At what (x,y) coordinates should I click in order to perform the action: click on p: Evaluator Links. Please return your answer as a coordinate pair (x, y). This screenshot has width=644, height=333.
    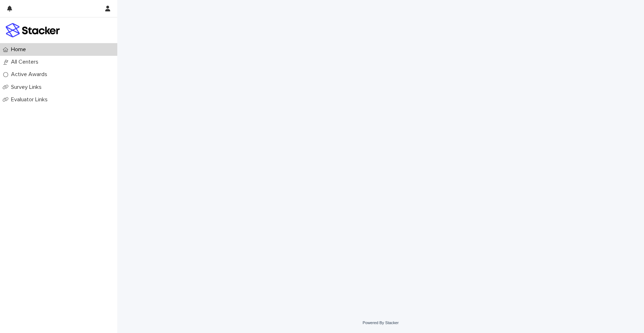
    Looking at the image, I should click on (31, 99).